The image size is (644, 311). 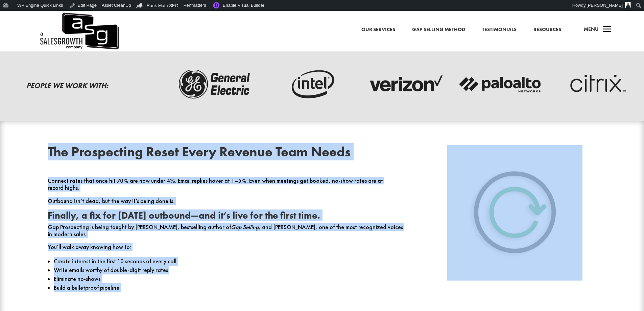 I want to click on li: Eliminate no-shows, so click(x=228, y=279).